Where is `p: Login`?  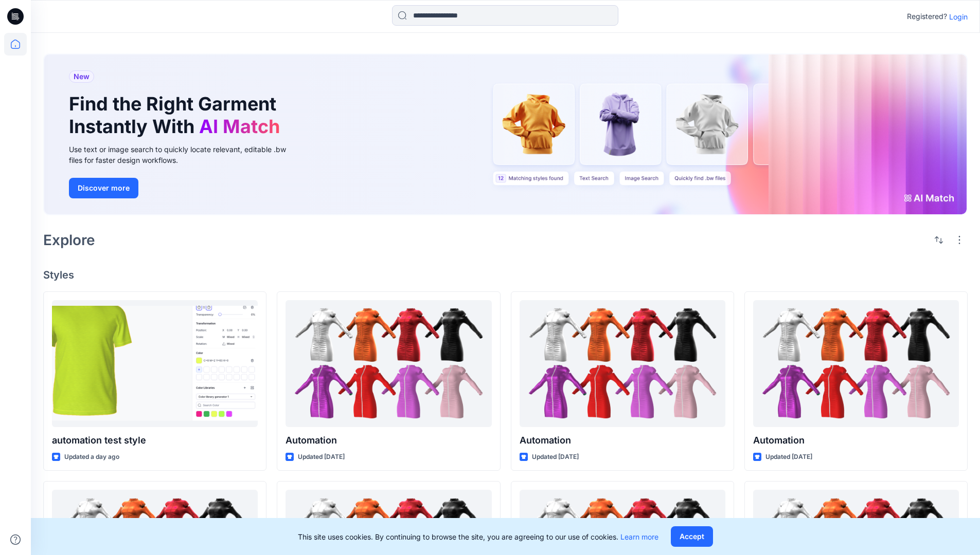
p: Login is located at coordinates (958, 17).